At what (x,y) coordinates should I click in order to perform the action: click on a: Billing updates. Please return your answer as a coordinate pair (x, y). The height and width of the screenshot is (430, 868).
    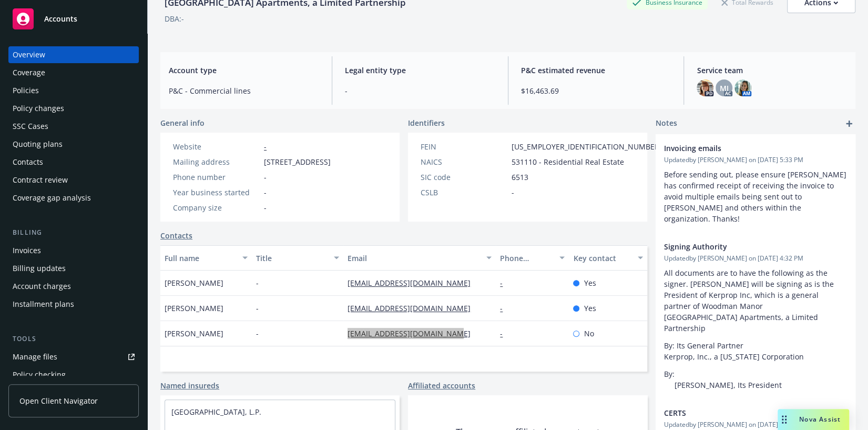
    Looking at the image, I should click on (74, 269).